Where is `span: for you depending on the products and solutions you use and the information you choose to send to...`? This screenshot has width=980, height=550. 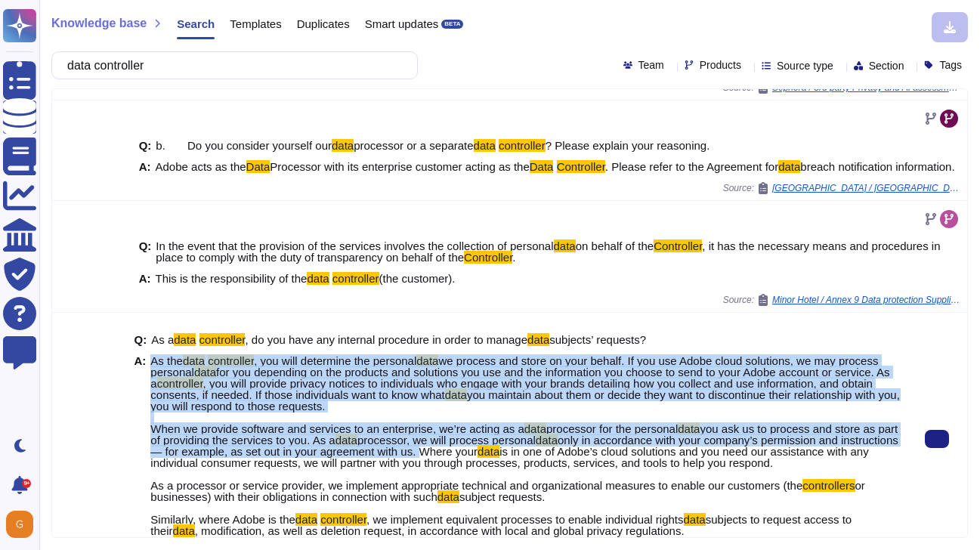
span: for you depending on the products and solutions you use and the information you choose to send to... is located at coordinates (519, 378).